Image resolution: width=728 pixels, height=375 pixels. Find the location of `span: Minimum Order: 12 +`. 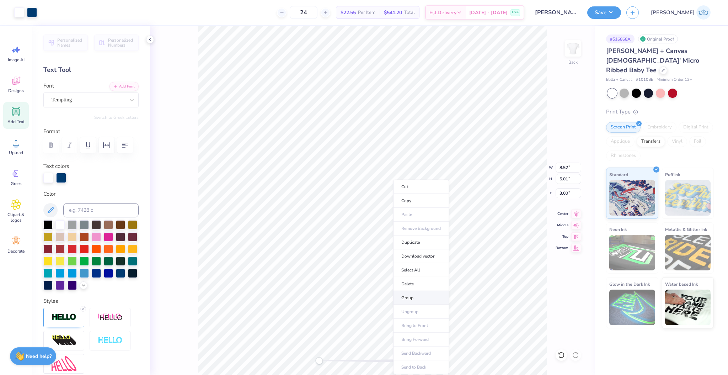

span: Minimum Order: 12 + is located at coordinates (674, 80).